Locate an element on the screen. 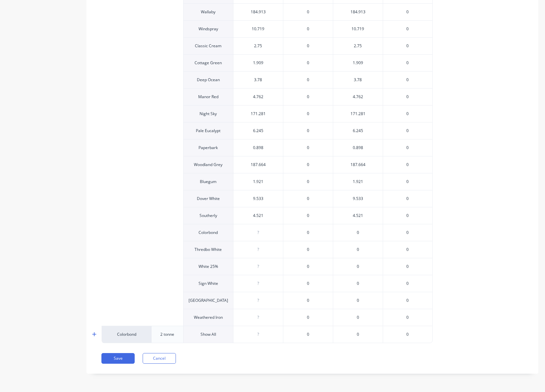 The width and height of the screenshot is (545, 392). div: Sign White is located at coordinates (208, 283).